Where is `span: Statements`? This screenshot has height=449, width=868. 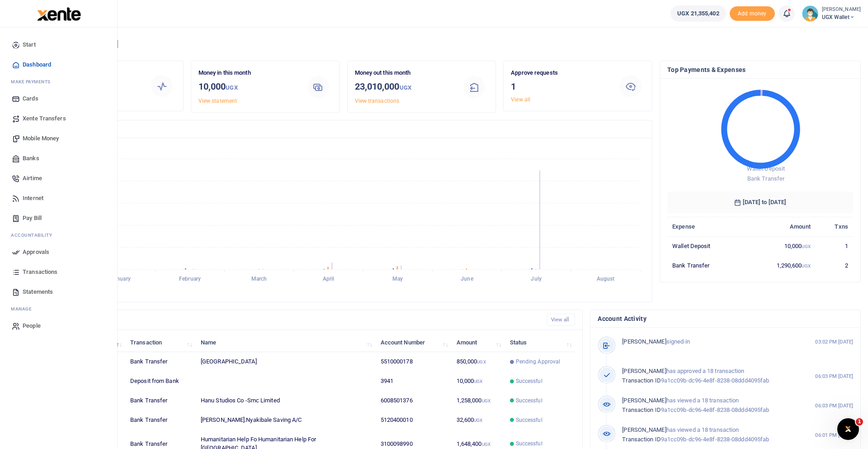 span: Statements is located at coordinates (38, 292).